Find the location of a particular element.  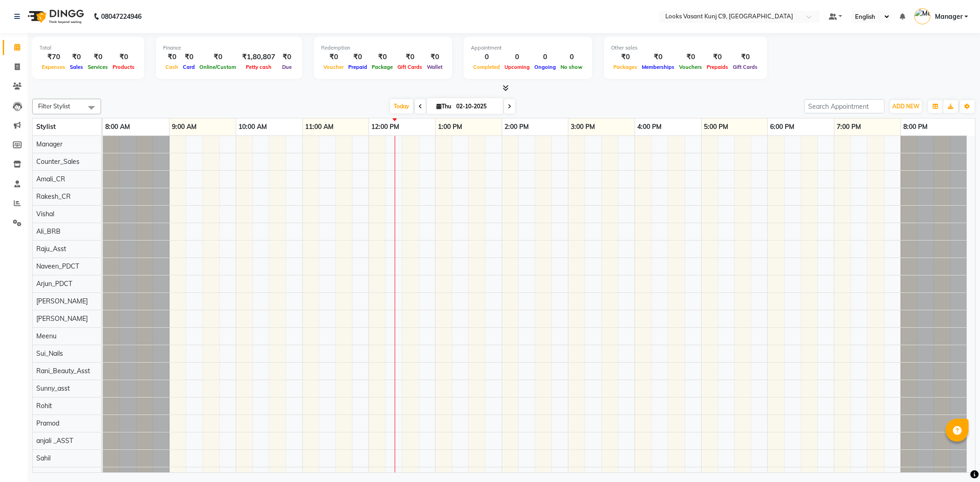

a: 5:00 PM is located at coordinates (716, 127).